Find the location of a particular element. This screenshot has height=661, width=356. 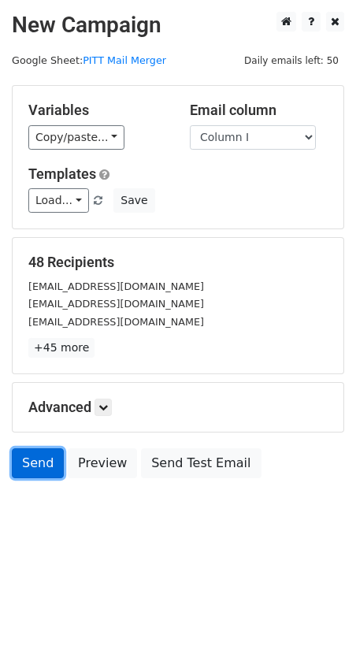

div: Chat Widget is located at coordinates (317, 623).